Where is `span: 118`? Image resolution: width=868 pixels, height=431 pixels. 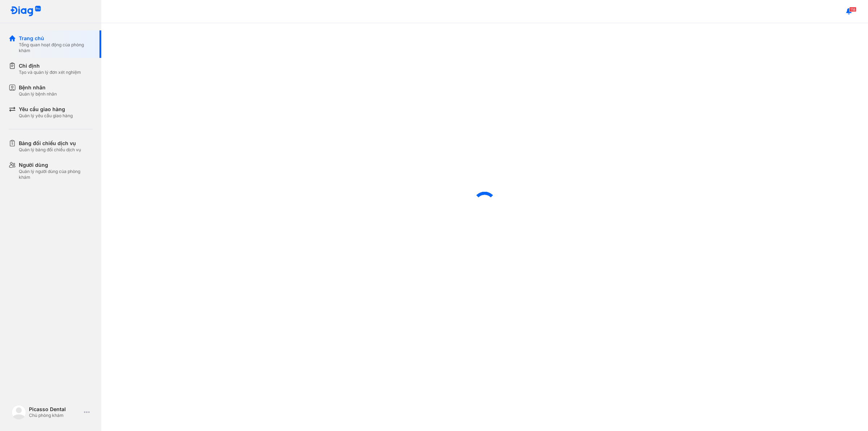
span: 118 is located at coordinates (853, 10).